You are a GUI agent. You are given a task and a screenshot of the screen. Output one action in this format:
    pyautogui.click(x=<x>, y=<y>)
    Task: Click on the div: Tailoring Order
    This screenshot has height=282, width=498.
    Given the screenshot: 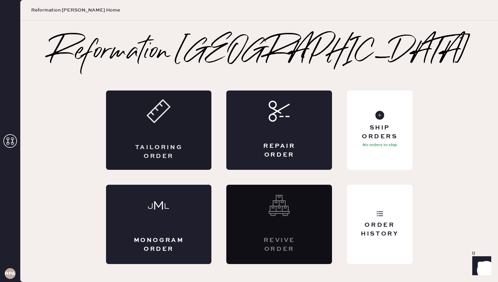 What is the action you would take?
    pyautogui.click(x=159, y=152)
    